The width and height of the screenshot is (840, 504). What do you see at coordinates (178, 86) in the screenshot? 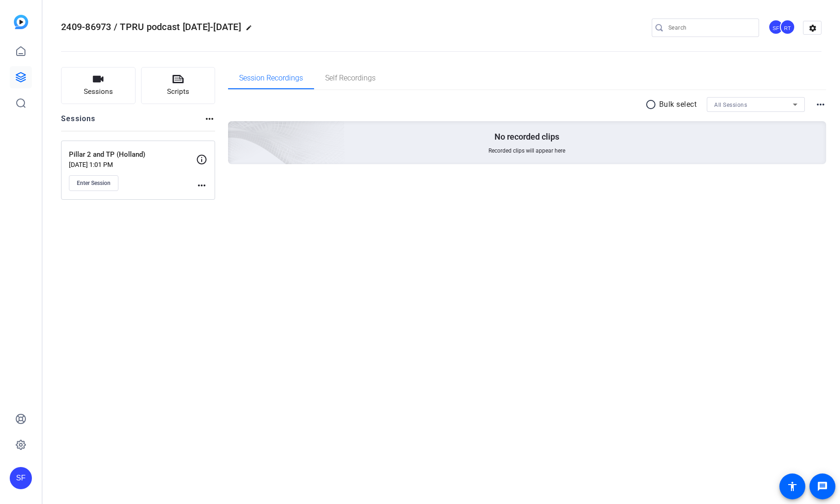
I see `button: Scripts` at bounding box center [178, 86].